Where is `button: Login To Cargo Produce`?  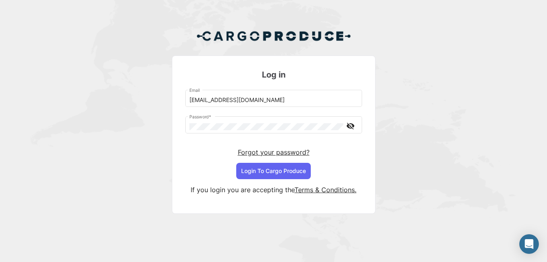 button: Login To Cargo Produce is located at coordinates (274, 171).